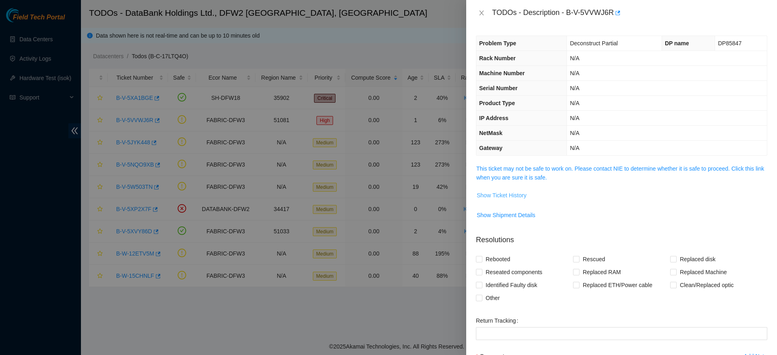 The image size is (777, 355). What do you see at coordinates (491, 133) in the screenshot?
I see `span: NetMask` at bounding box center [491, 133].